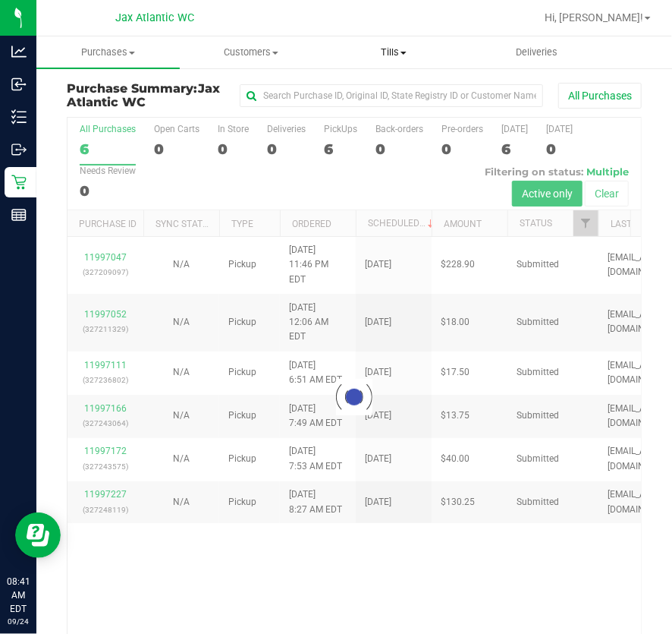 The width and height of the screenshot is (672, 634). What do you see at coordinates (251, 53) in the screenshot?
I see `a: Customers` at bounding box center [251, 53].